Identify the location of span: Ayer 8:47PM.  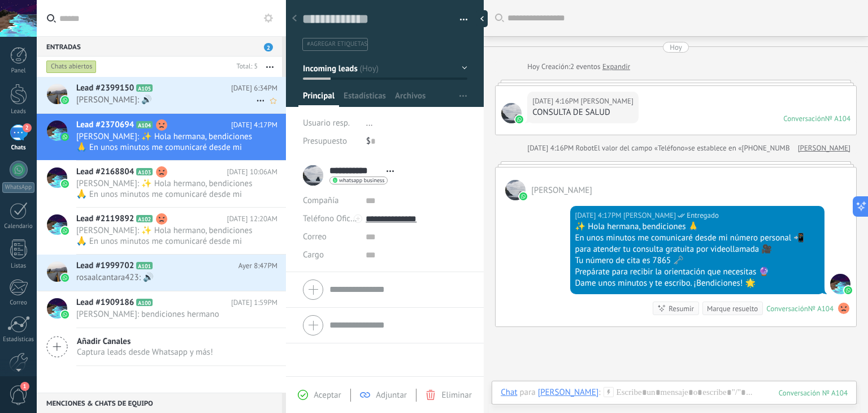
(258, 266).